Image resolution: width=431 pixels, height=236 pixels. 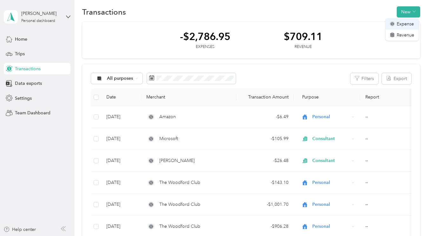 I want to click on div: - $906.28, so click(x=265, y=226).